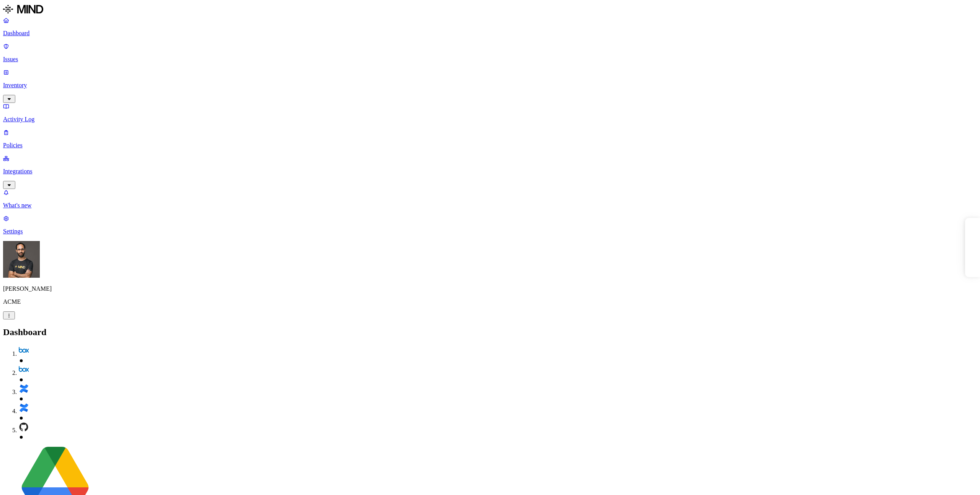 This screenshot has width=980, height=495. What do you see at coordinates (490, 225) in the screenshot?
I see `a: Settings` at bounding box center [490, 225].